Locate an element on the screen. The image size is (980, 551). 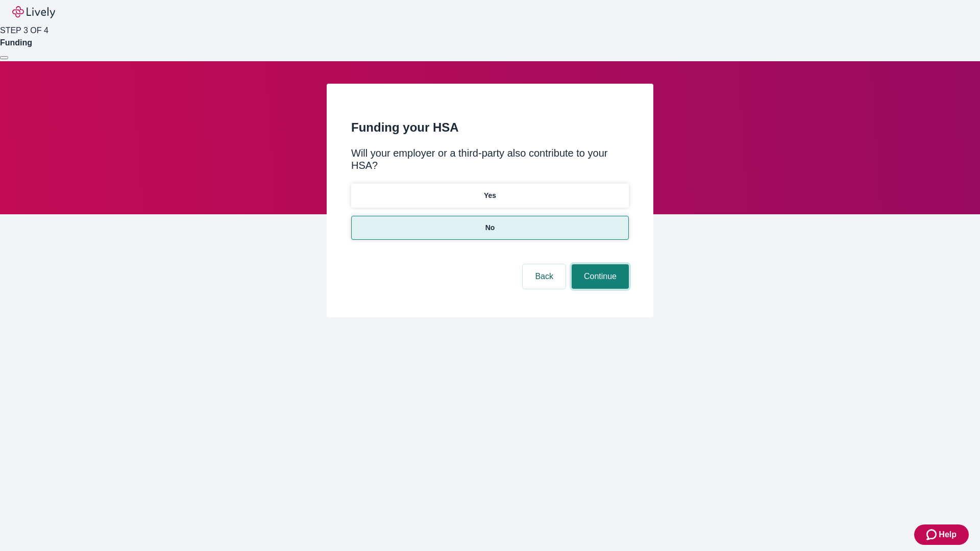
h2: Funding your HSA is located at coordinates (490, 127).